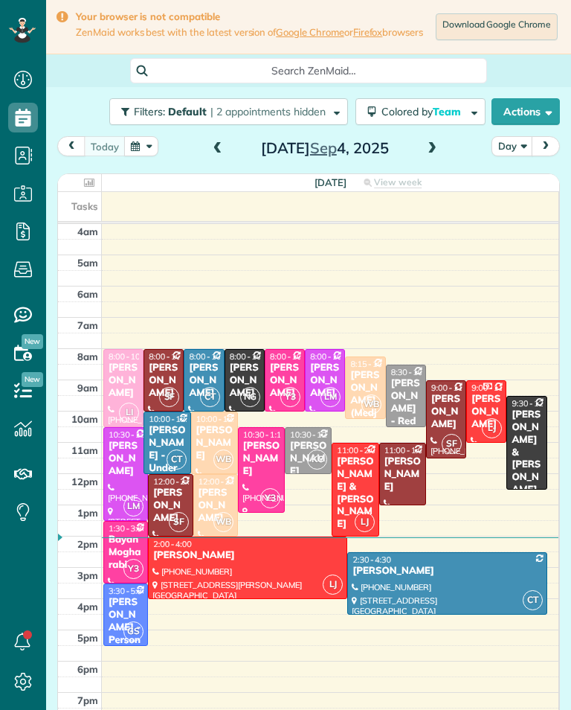 This screenshot has height=710, width=571. Describe the element at coordinates (406, 450) in the screenshot. I see `span: 11:00 - 1:00` at that location.